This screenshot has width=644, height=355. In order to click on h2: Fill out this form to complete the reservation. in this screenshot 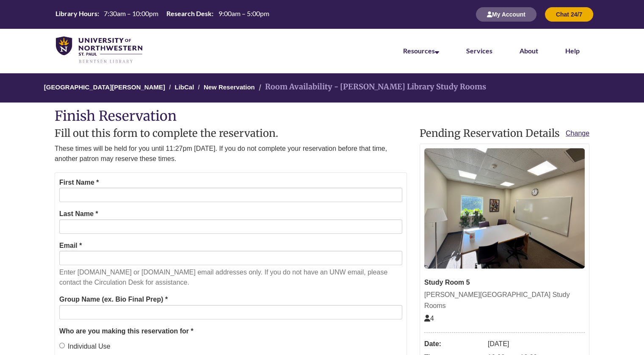, I will do `click(231, 134)`.